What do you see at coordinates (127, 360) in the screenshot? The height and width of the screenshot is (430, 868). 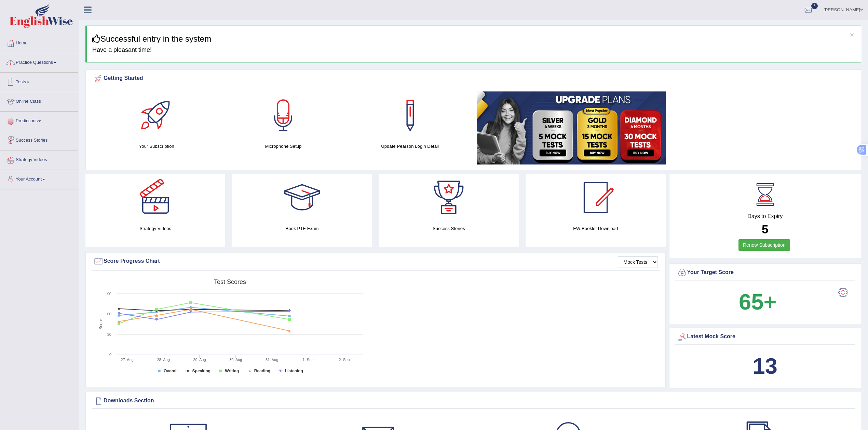 I see `tspan: 27. Aug` at bounding box center [127, 360].